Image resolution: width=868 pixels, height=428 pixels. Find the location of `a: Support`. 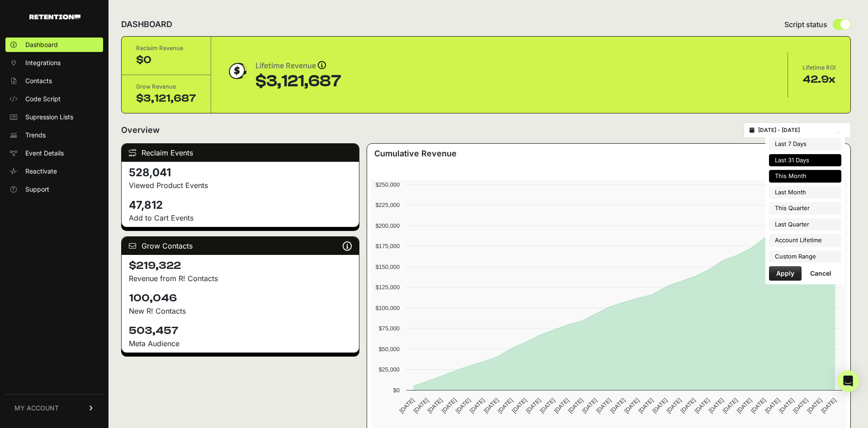

a: Support is located at coordinates (54, 190).